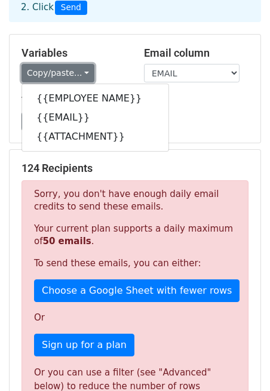  I want to click on h5: Variables, so click(73, 53).